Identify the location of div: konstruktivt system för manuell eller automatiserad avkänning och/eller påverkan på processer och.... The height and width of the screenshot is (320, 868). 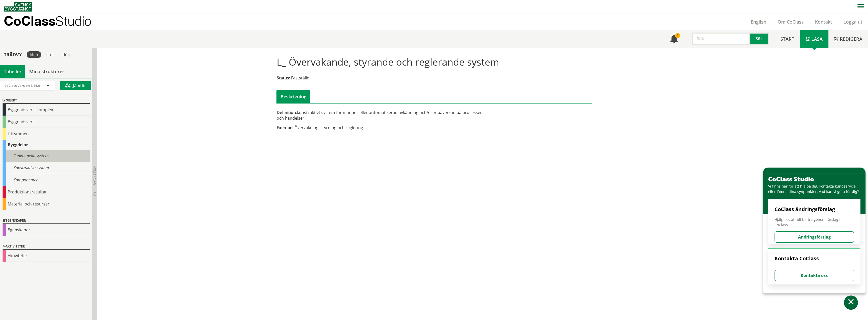
(380, 115).